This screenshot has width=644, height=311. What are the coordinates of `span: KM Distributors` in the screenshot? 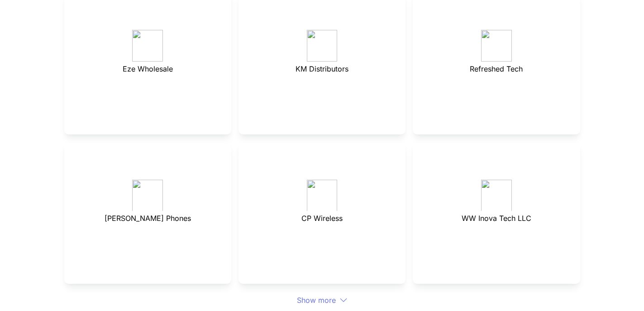 It's located at (322, 69).